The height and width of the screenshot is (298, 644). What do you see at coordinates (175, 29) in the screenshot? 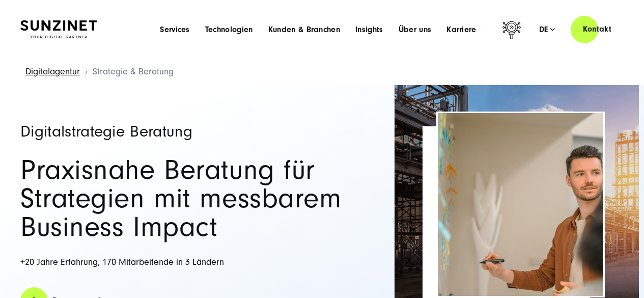
I see `span: Services` at bounding box center [175, 29].